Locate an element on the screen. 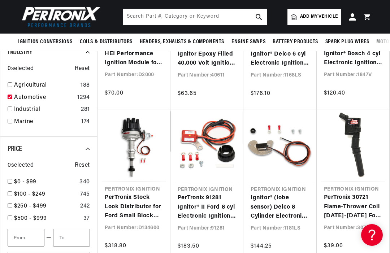  span: $500 - $999 is located at coordinates (30, 219).